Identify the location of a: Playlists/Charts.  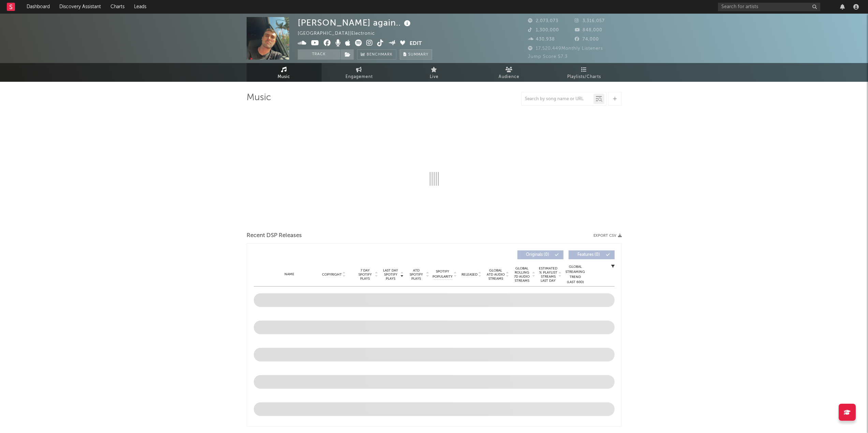
(584, 72).